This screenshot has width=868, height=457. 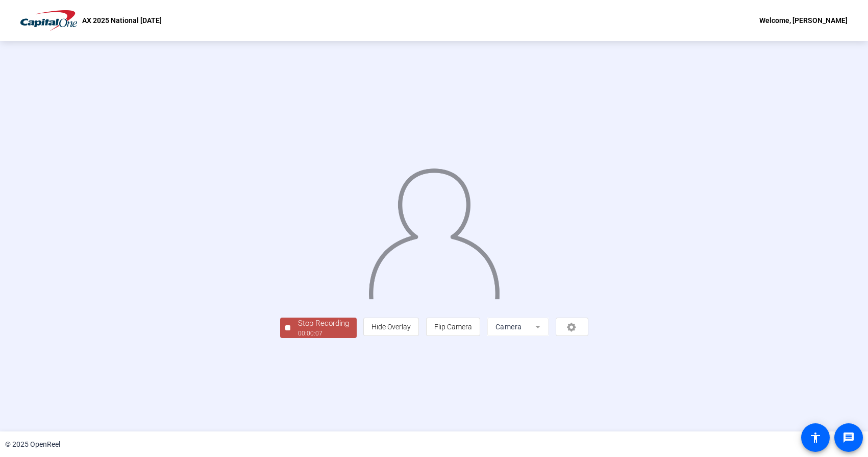 I want to click on div: © 2025 OpenReel, so click(x=32, y=444).